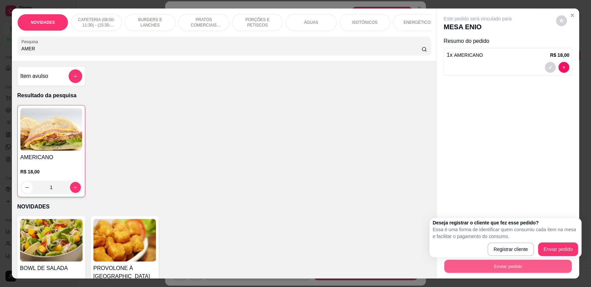 The height and width of the screenshot is (287, 591). Describe the element at coordinates (511, 249) in the screenshot. I see `button: Registrar cliente` at that location.